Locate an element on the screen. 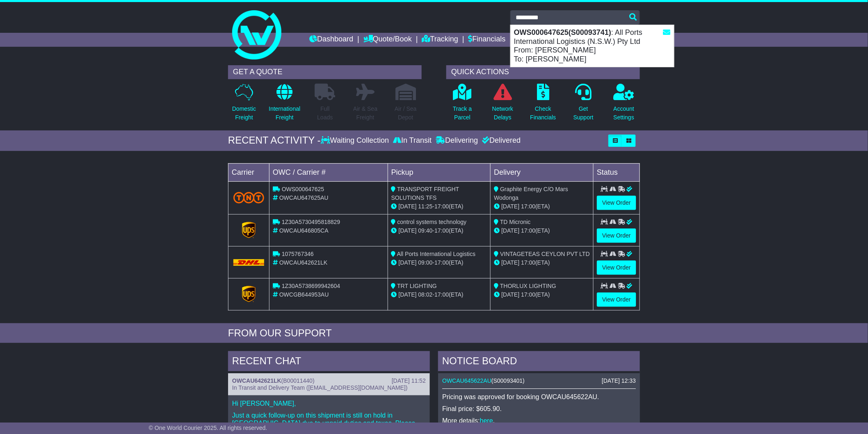 This screenshot has height=434, width=868. span: TRANSPORT FREIGHT SOLUTIONS TFS is located at coordinates (426, 193).